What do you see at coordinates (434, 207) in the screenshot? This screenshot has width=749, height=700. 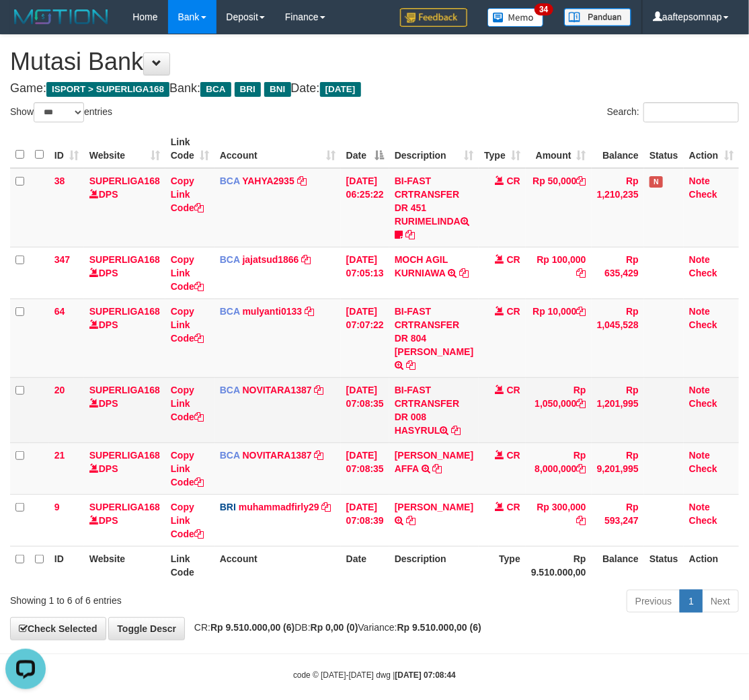 I see `td: BI-FAST CRTRANSFER DR 451 RURIMELINDA` at bounding box center [434, 207].